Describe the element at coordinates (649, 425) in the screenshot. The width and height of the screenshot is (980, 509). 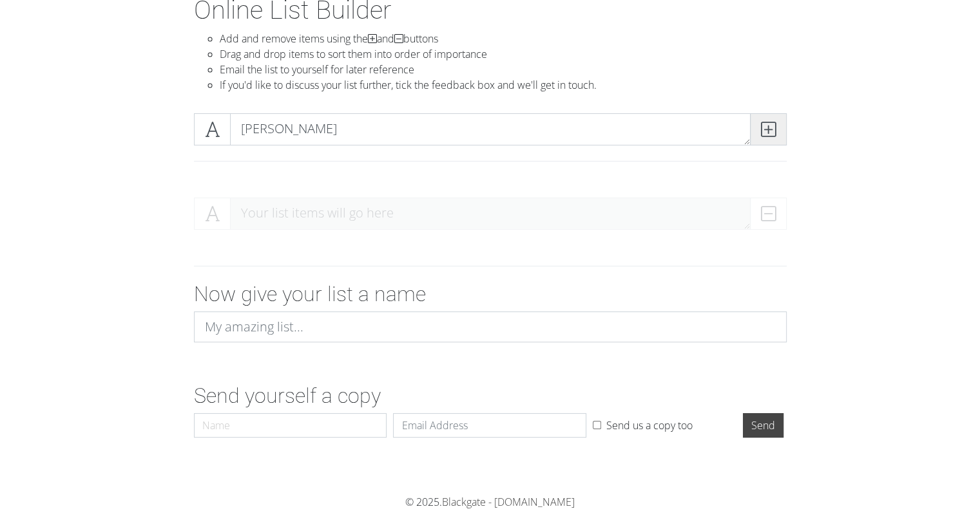
I see `label: Send us a copy too` at that location.